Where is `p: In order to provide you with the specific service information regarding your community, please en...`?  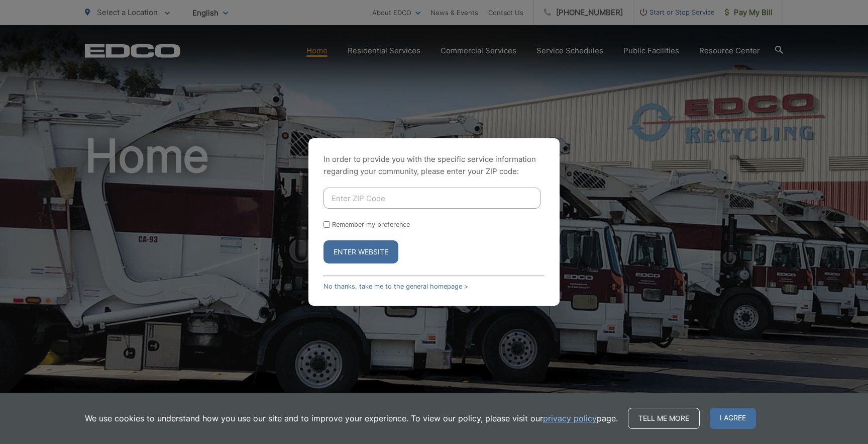
p: In order to provide you with the specific service information regarding your community, please en... is located at coordinates (434, 165).